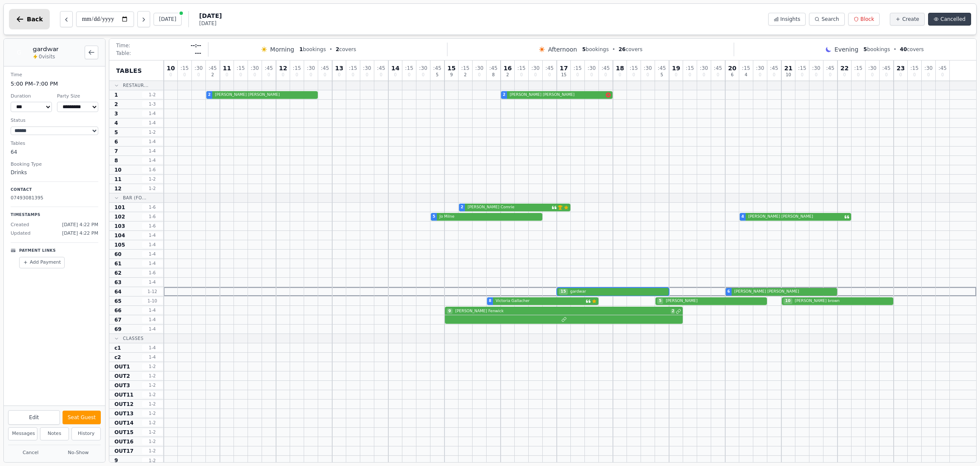  I want to click on dt: Party Size, so click(77, 97).